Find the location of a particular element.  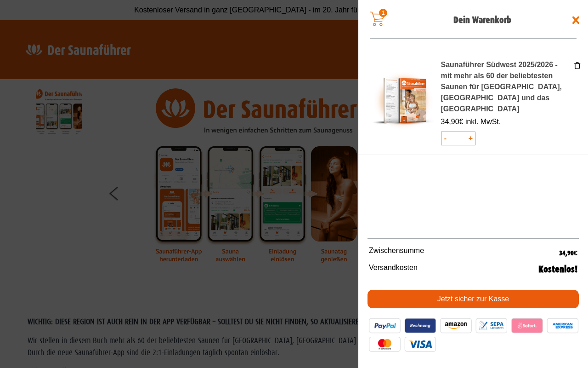

span: Kostenlos! is located at coordinates (558, 269).